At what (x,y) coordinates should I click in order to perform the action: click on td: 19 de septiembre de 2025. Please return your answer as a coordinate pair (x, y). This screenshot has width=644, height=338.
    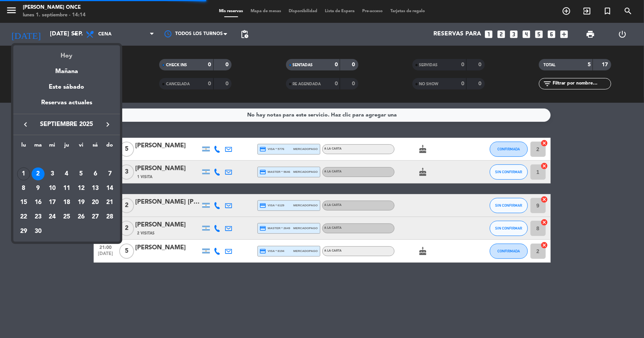
    Looking at the image, I should click on (81, 203).